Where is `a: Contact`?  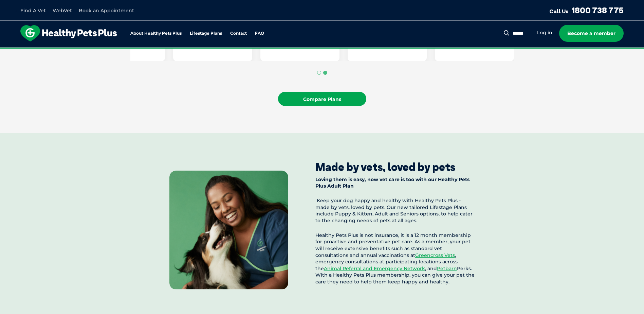
a: Contact is located at coordinates (238, 33).